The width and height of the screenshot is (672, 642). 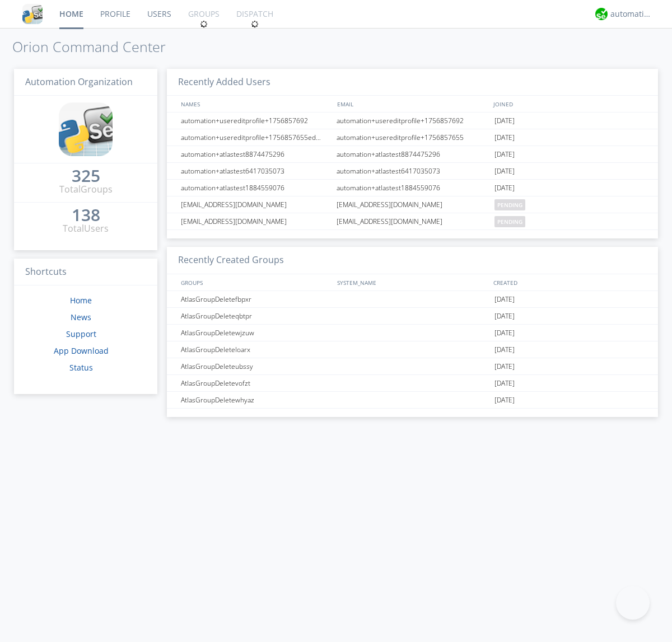 I want to click on div: AtlasGroupDeletewjzuw, so click(x=256, y=332).